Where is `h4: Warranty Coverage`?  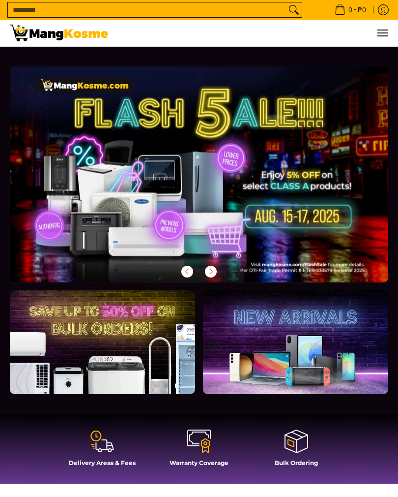
h4: Warranty Coverage is located at coordinates (199, 462).